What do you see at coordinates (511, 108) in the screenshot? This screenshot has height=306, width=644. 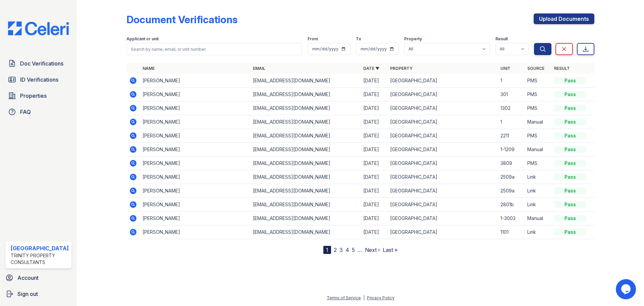 I see `td: 1302` at bounding box center [511, 108].